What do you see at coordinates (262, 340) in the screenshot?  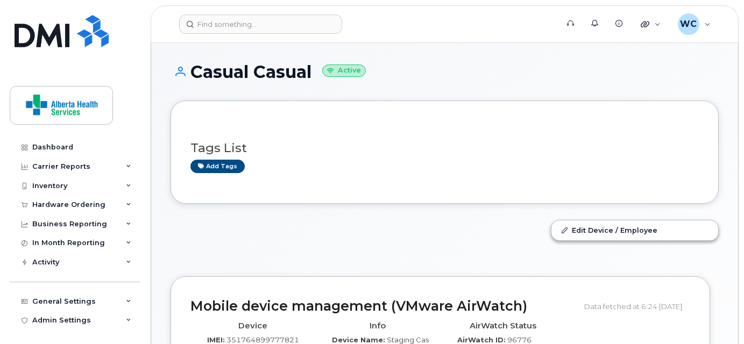 I see `span: 351764899777821` at bounding box center [262, 340].